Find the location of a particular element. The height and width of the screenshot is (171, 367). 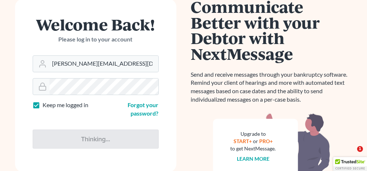

a: Forgot your password? is located at coordinates (143, 109).